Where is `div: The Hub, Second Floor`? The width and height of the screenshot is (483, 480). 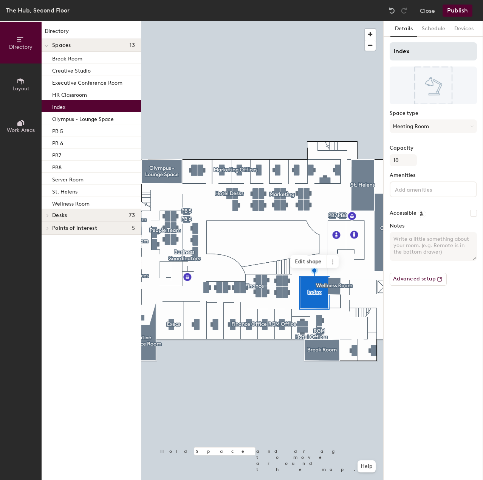 div: The Hub, Second Floor is located at coordinates (38, 10).